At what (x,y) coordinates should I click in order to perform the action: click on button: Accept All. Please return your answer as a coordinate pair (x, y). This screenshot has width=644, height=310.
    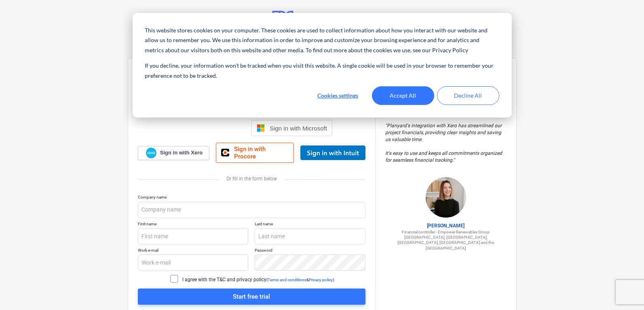
    Looking at the image, I should click on (403, 96).